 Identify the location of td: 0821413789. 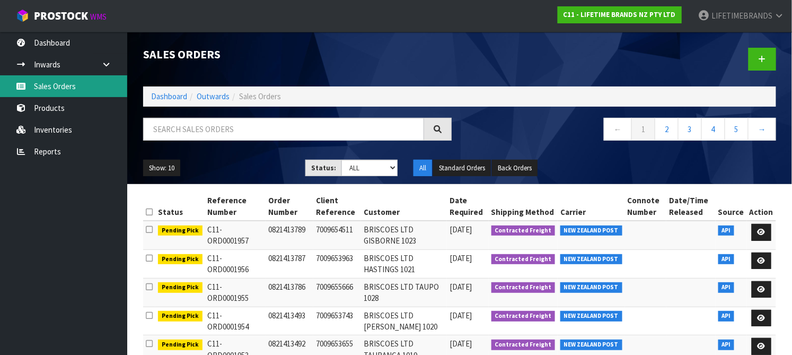
(290, 235).